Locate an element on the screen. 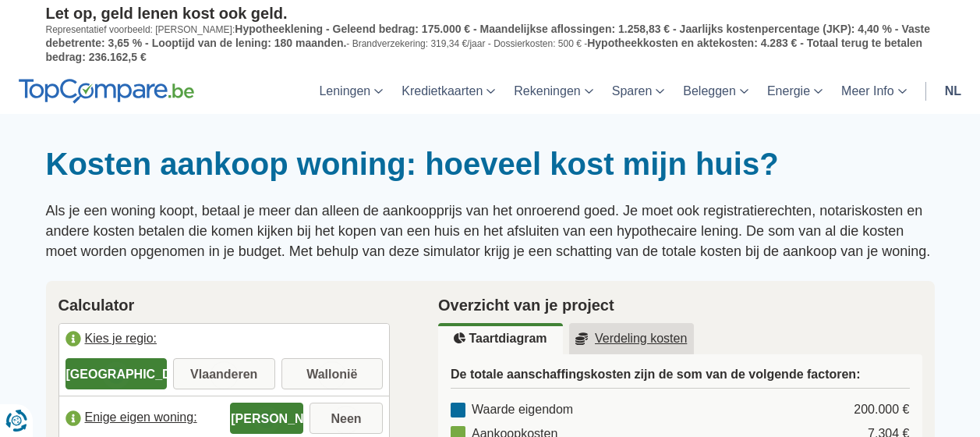 Image resolution: width=980 pixels, height=437 pixels. label: Neen is located at coordinates (346, 418).